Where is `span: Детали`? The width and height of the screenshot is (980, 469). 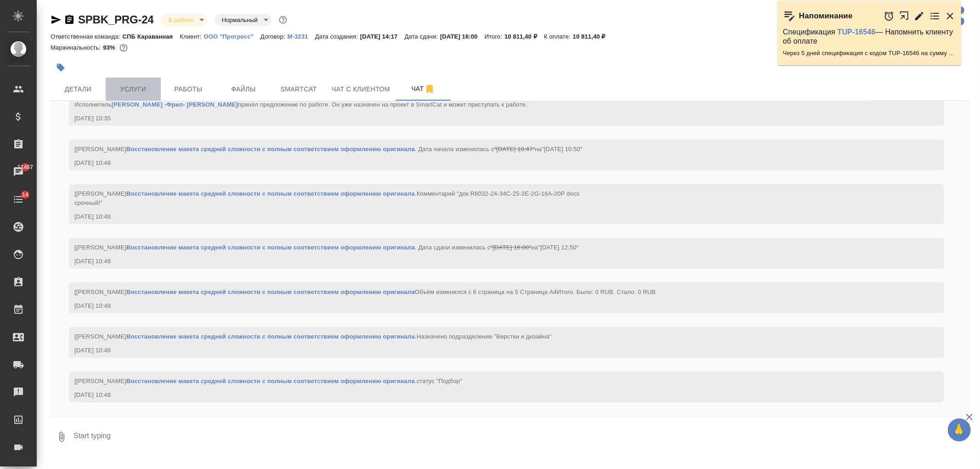
span: Детали is located at coordinates (78, 90).